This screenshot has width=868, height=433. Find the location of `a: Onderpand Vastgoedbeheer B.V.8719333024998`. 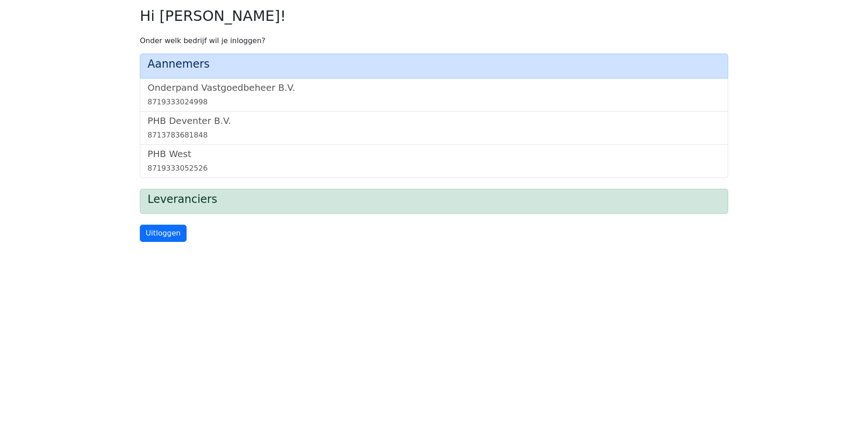

a: Onderpand Vastgoedbeheer B.V.8719333024998 is located at coordinates (434, 95).